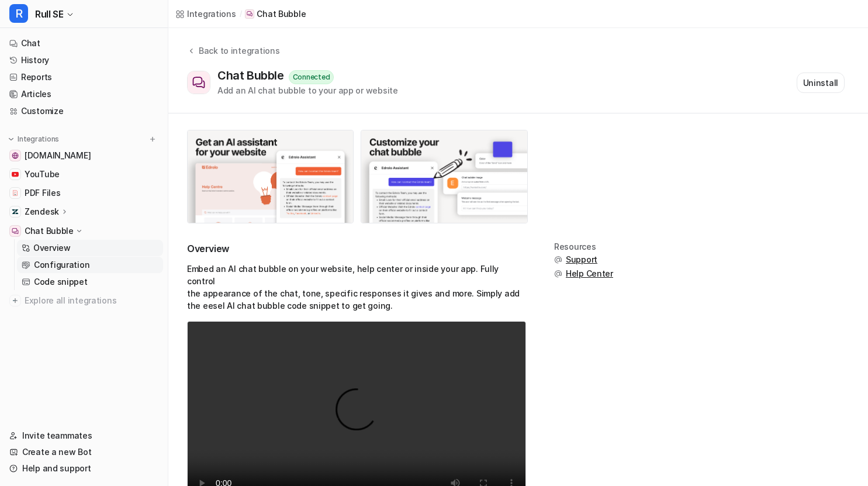 The width and height of the screenshot is (868, 486). Describe the element at coordinates (38, 140) in the screenshot. I see `p: Integrations` at that location.